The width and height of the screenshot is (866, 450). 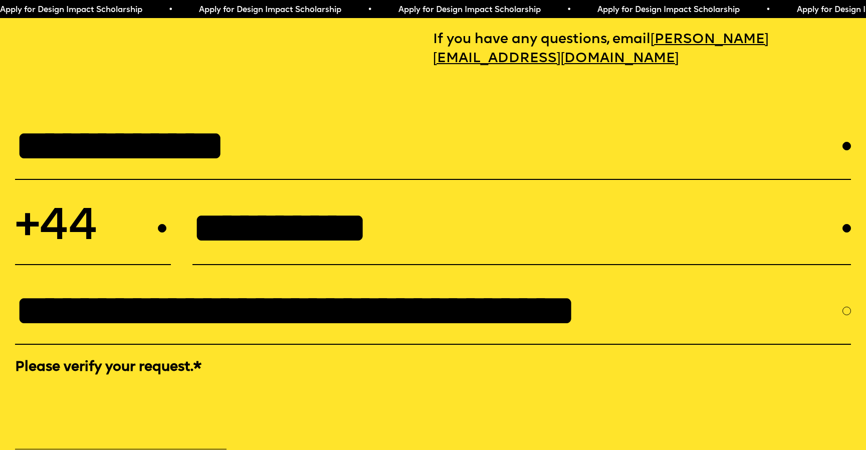 I want to click on label: Please verify your request., so click(x=433, y=367).